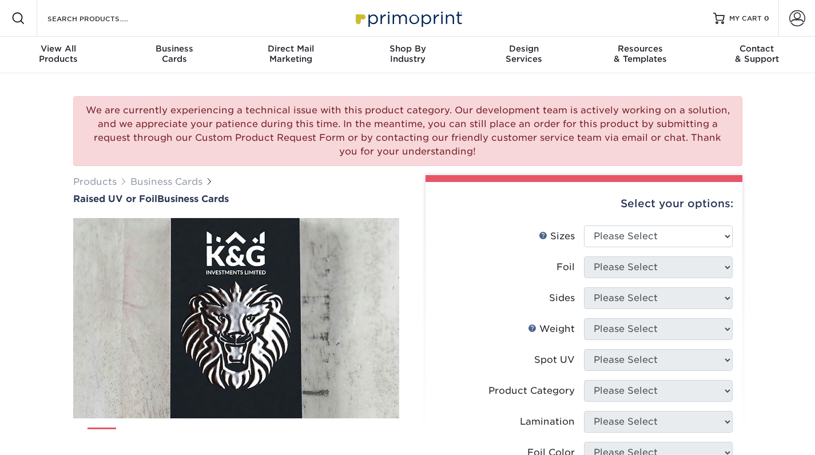 The height and width of the screenshot is (455, 815). What do you see at coordinates (178, 437) in the screenshot?
I see `img: Business Cards 03` at bounding box center [178, 437].